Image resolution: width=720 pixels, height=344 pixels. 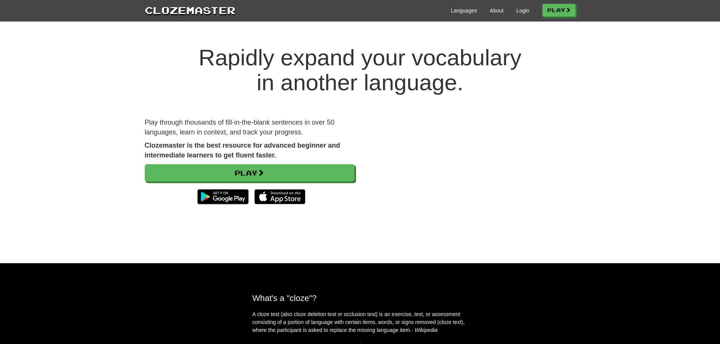 I want to click on h2: What's a "cloze"?, so click(x=360, y=298).